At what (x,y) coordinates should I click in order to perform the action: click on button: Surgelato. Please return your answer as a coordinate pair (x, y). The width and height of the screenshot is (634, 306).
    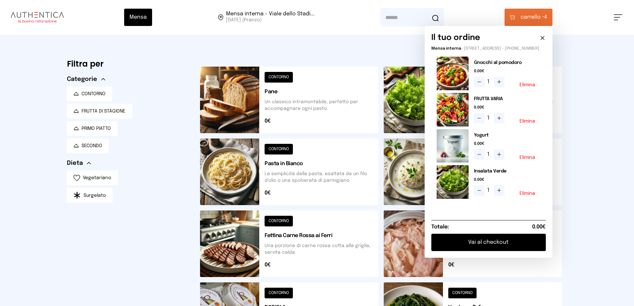
    Looking at the image, I should click on (90, 195).